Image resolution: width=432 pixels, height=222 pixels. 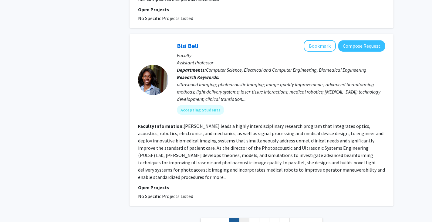 What do you see at coordinates (198, 77) in the screenshot?
I see `b: Research Keywords:` at bounding box center [198, 77].